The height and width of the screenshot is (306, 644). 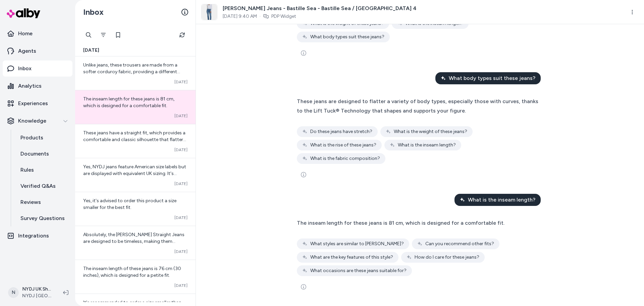 I want to click on span: These jeans are designed to flatter a variety of body types, especially those with curves, thanks..., so click(x=418, y=106).